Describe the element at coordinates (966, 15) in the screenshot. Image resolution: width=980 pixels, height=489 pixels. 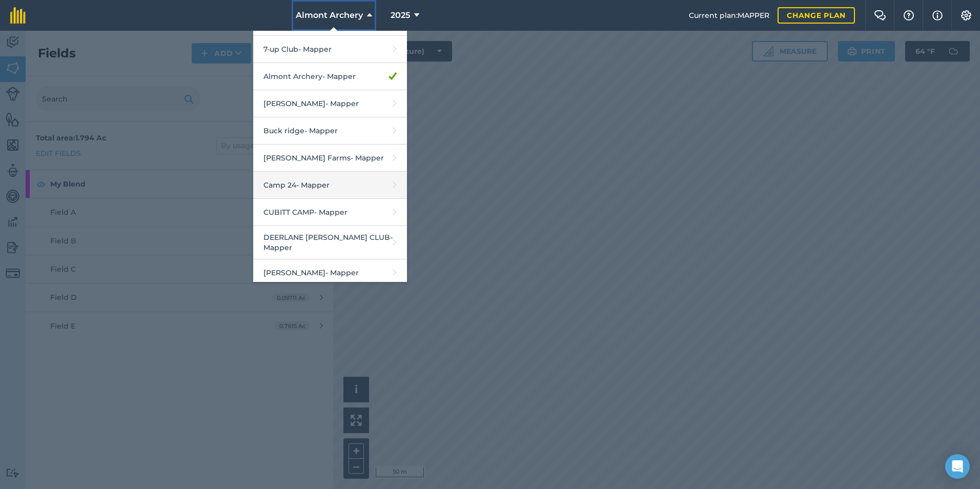
I see `img: A cog icon` at that location.